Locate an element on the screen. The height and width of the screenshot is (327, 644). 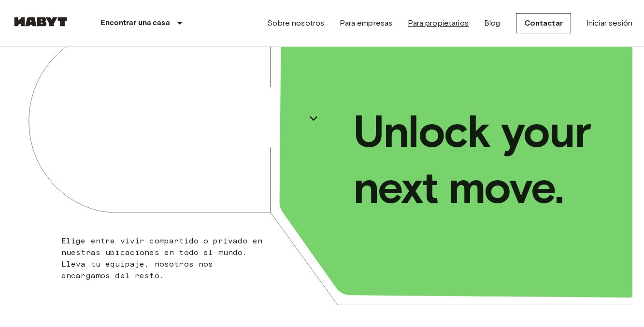
p: Unlock your next move. is located at coordinates (485, 159).